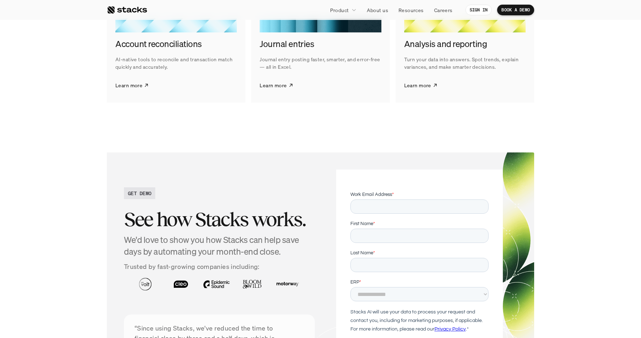  Describe the element at coordinates (100, 138) in the screenshot. I see `a: Privacy Policy` at that location.